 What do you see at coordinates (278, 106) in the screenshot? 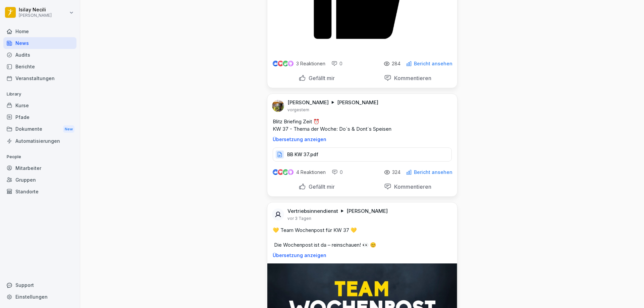
I see `img: ahtvx1qdgs31qf7oeejj87mb.png` at bounding box center [278, 106].